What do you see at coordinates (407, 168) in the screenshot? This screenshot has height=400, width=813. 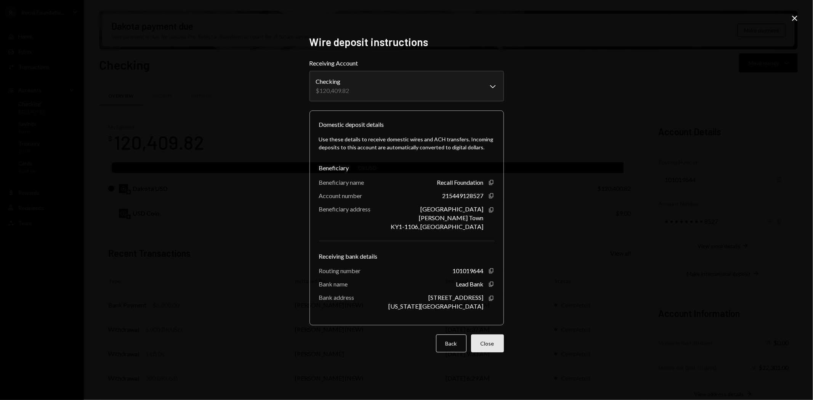 I see `div: Beneficiary` at bounding box center [407, 168].